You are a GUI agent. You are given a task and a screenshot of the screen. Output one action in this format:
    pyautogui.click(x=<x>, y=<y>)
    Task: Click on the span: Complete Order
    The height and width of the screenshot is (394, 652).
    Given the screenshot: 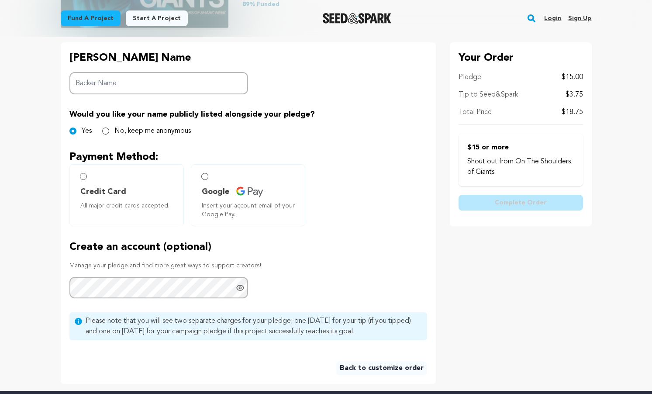 What is the action you would take?
    pyautogui.click(x=520, y=203)
    